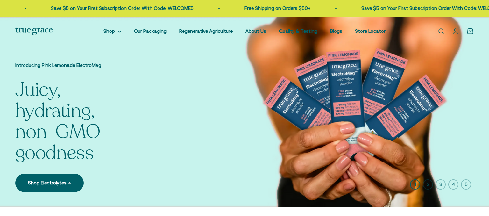  What do you see at coordinates (112, 31) in the screenshot?
I see `summary: Shop` at bounding box center [112, 31].